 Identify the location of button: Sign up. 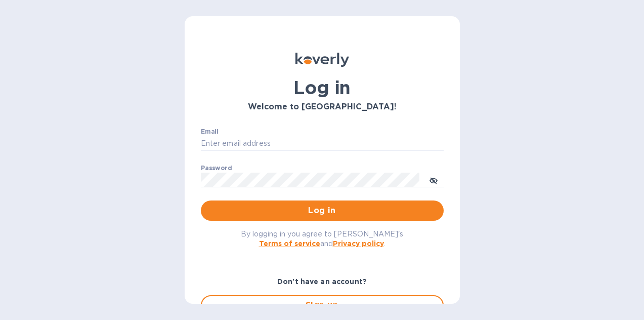
(322, 305).